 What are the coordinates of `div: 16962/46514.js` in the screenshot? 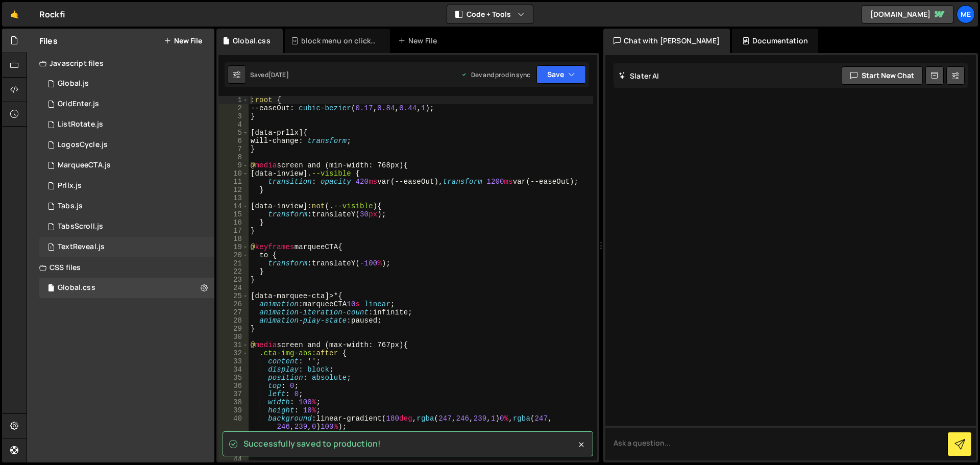 It's located at (127, 104).